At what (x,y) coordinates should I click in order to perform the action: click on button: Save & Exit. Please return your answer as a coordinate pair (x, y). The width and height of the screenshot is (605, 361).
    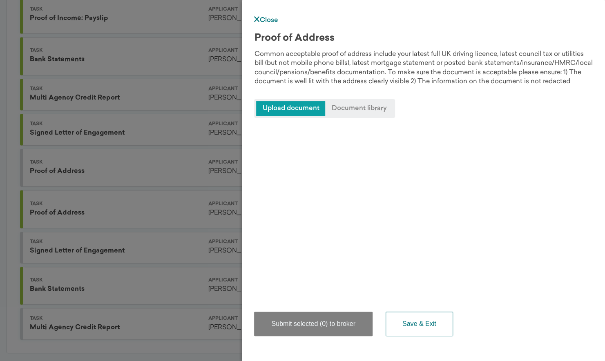
    Looking at the image, I should click on (419, 324).